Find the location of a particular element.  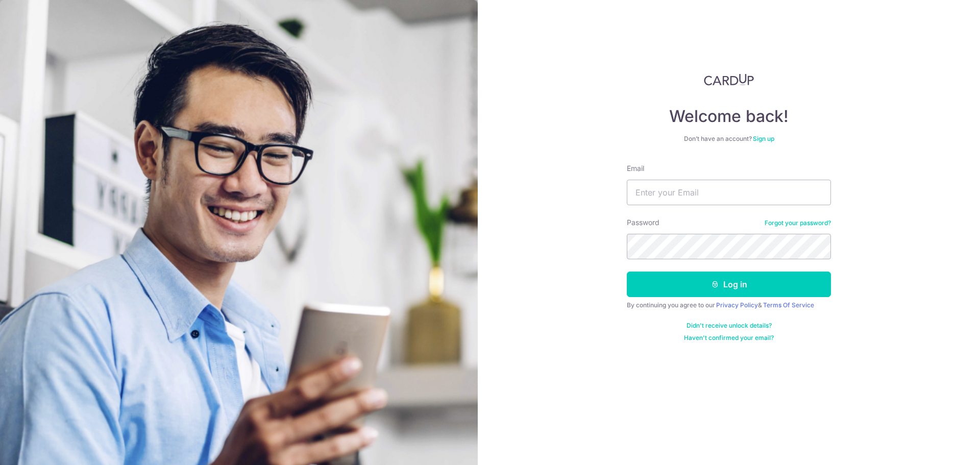

div: By continuing you agree to our & is located at coordinates (729, 305).